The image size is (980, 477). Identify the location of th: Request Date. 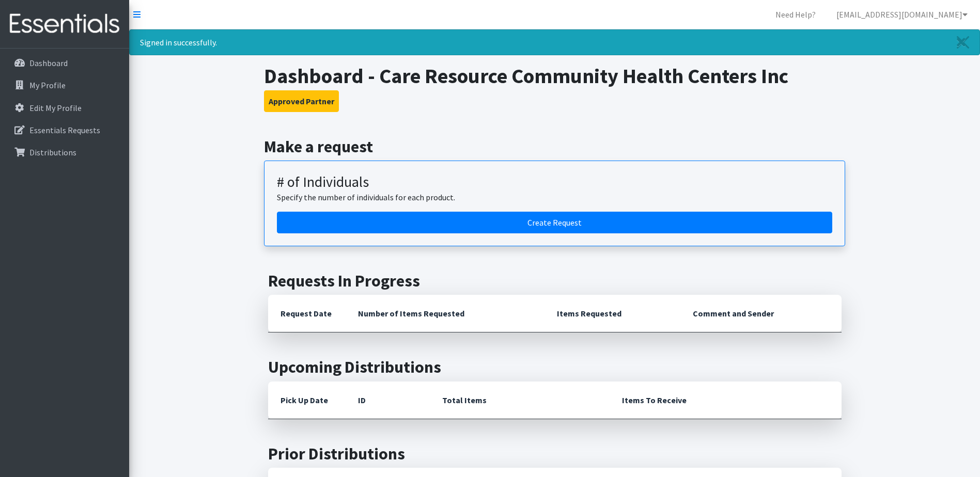
(306, 313).